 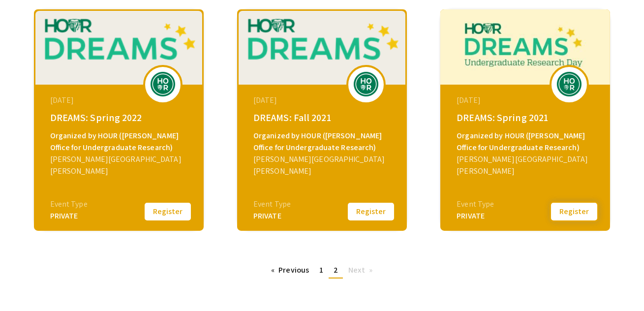 I want to click on img: dreams-spring-2022_eventLogo_693ec8_.png, so click(x=163, y=84).